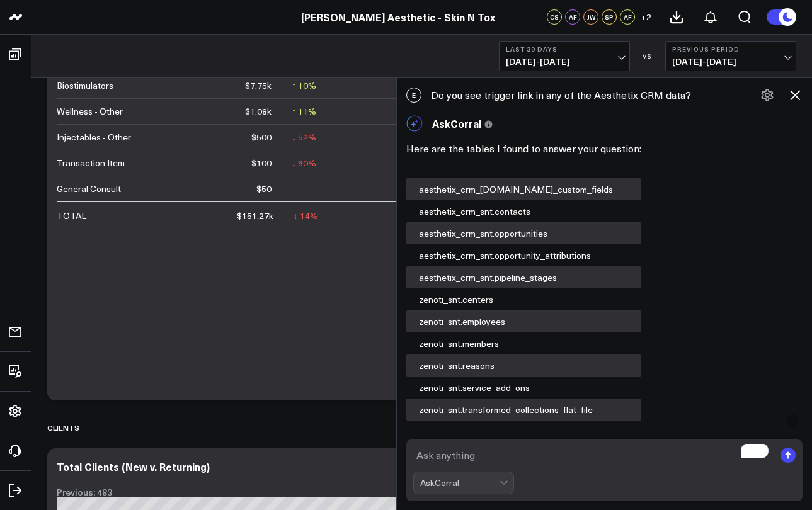 The image size is (812, 510). What do you see at coordinates (555, 17) in the screenshot?
I see `div: CS` at bounding box center [555, 17].